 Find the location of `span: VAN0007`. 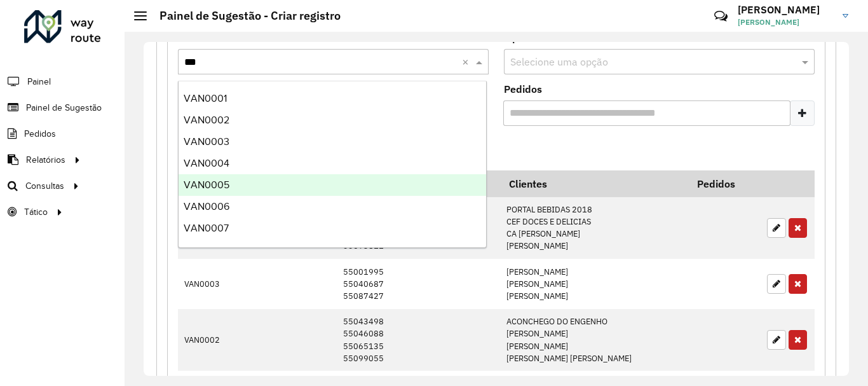

span: VAN0007 is located at coordinates (206, 228).